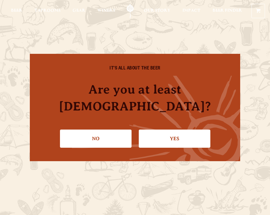 This screenshot has width=270, height=215. Describe the element at coordinates (47, 11) in the screenshot. I see `span: Taprooms` at that location.